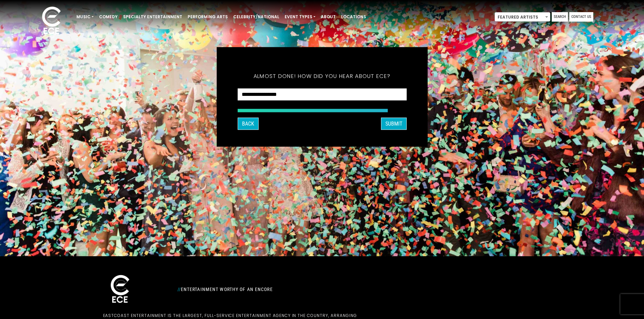 This screenshot has height=319, width=644. Describe the element at coordinates (256, 17) in the screenshot. I see `a: Celebrity/National` at that location.